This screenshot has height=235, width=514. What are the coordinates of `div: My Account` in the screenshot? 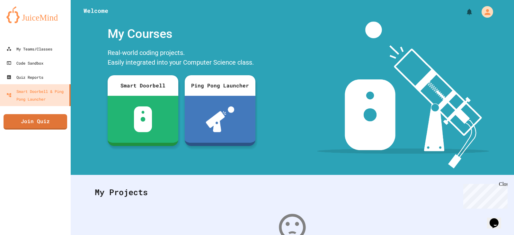 It's located at (484, 12).